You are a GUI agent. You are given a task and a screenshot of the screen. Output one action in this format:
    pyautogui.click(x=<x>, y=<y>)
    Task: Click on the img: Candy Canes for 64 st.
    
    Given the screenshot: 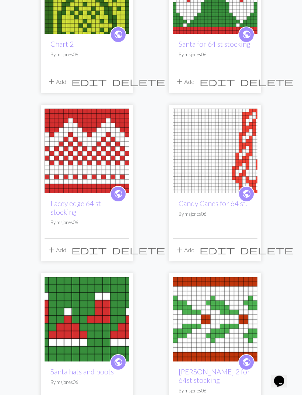 What is the action you would take?
    pyautogui.click(x=215, y=151)
    